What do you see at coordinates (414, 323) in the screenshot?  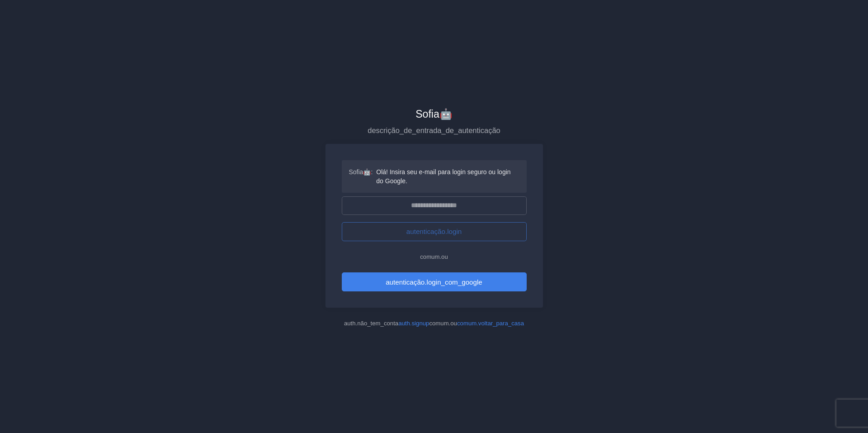 I see `font: auth.signup` at bounding box center [414, 323].